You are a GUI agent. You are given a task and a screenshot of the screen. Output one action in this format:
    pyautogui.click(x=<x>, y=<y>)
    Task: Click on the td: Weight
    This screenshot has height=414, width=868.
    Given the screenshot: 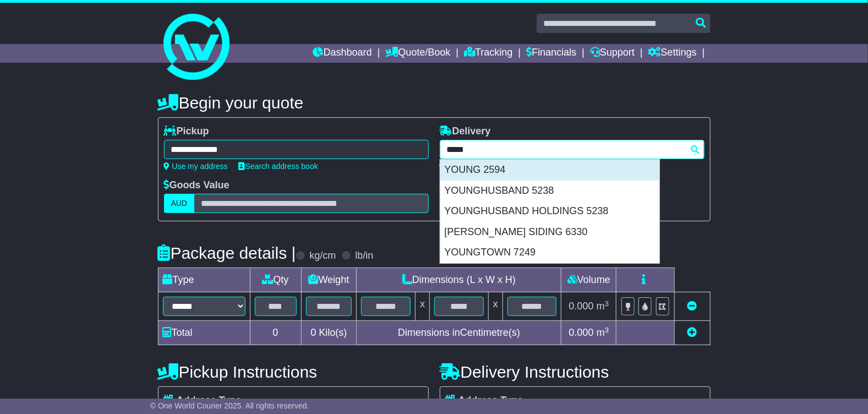 What is the action you would take?
    pyautogui.click(x=329, y=280)
    